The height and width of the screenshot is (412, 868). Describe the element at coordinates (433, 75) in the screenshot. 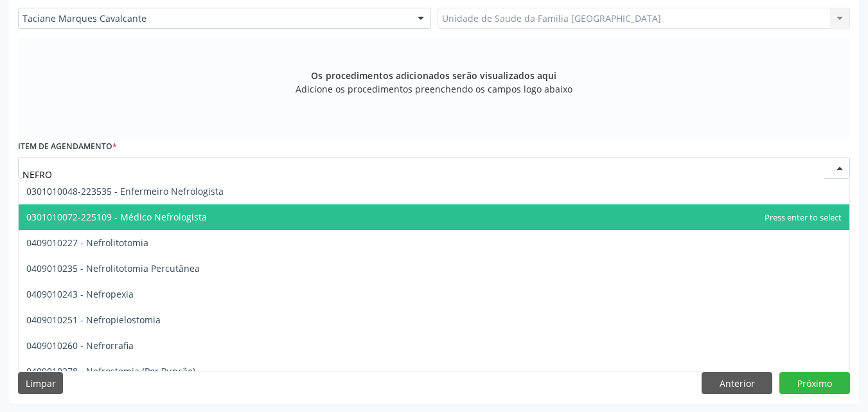

I see `span: Os procedimentos adicionados serão visualizados aqui` at that location.